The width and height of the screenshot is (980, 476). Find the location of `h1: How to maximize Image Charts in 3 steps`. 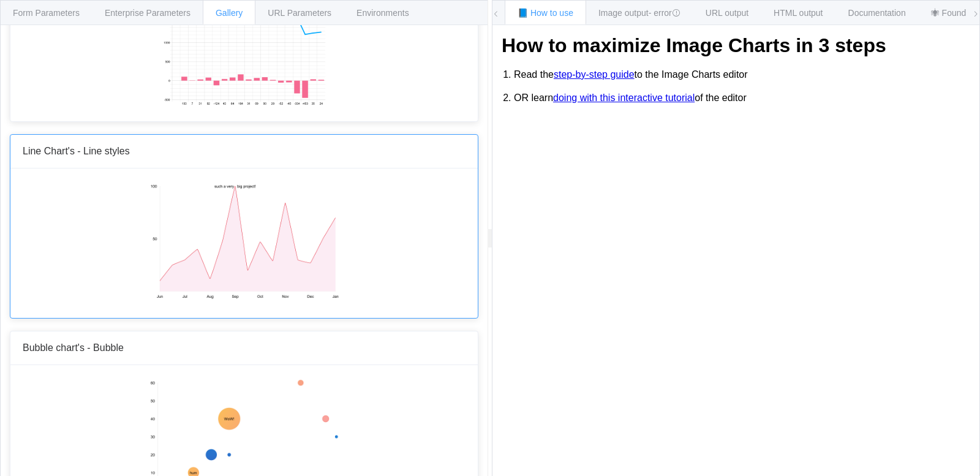

h1: How to maximize Image Charts in 3 steps is located at coordinates (735, 45).